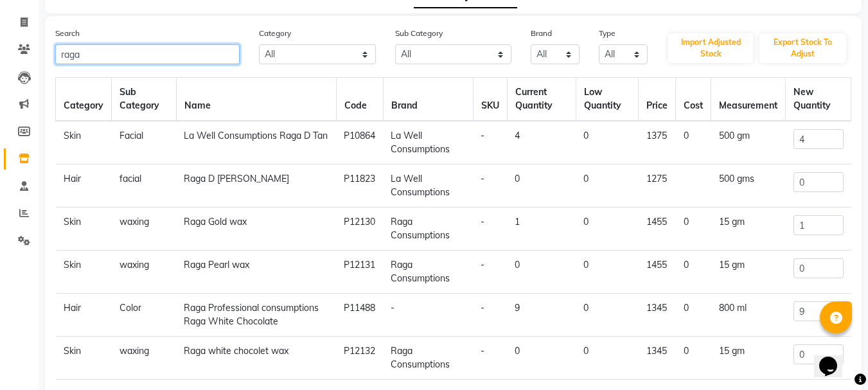 This screenshot has width=868, height=390. I want to click on td: P11488, so click(359, 315).